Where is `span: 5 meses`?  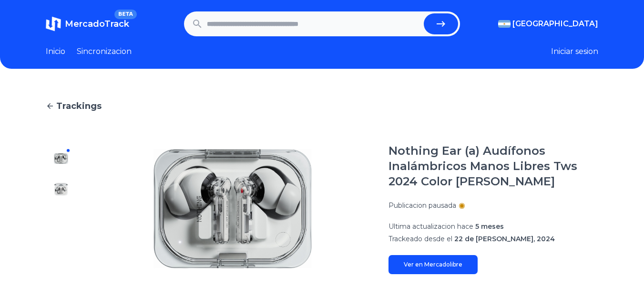 span: 5 meses is located at coordinates (490, 226).